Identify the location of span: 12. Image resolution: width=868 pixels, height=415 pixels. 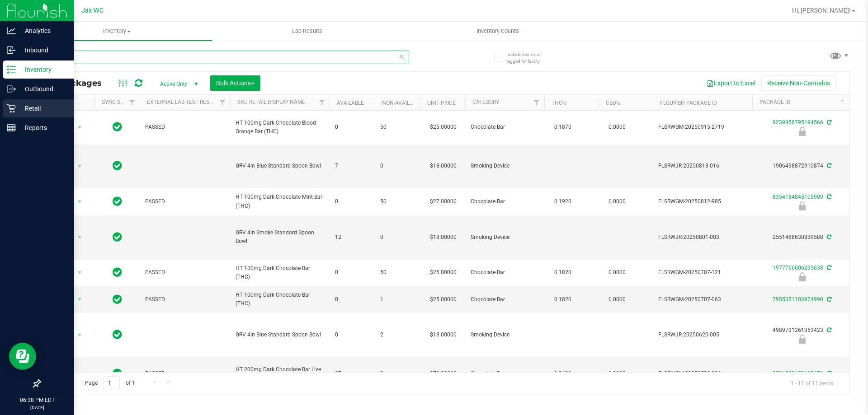
(352, 237).